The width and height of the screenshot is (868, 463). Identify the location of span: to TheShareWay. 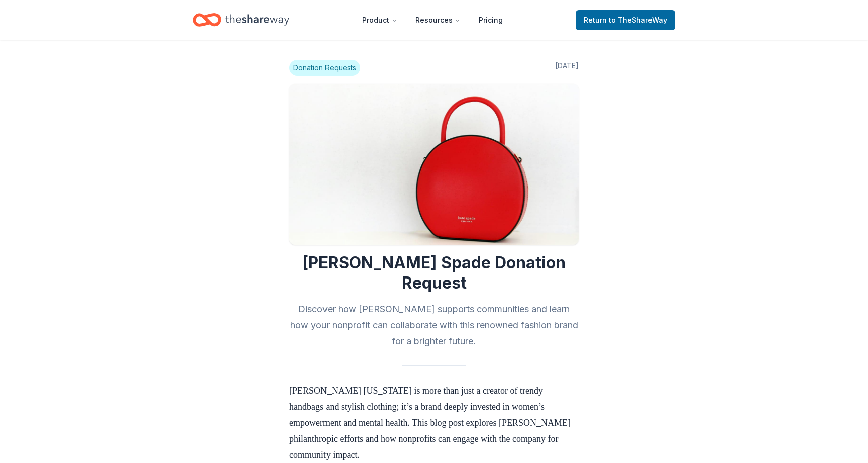
(638, 19).